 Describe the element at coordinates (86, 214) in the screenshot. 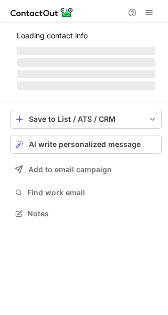

I see `button: Notes` at that location.